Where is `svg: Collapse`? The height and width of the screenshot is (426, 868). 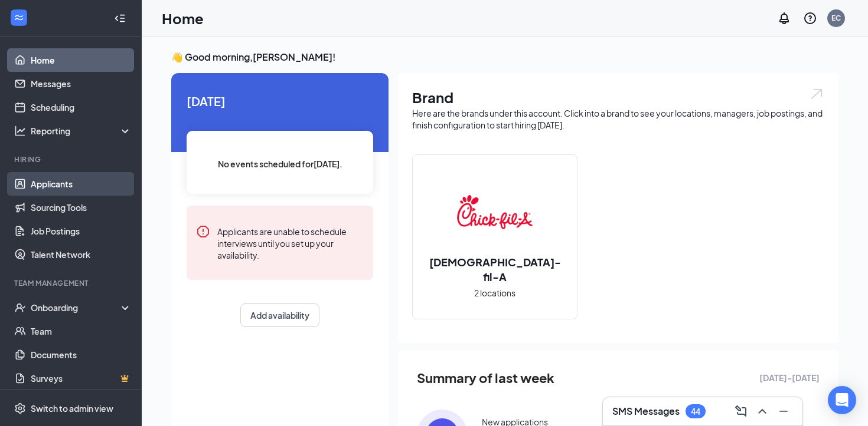
svg: Collapse is located at coordinates (120, 18).